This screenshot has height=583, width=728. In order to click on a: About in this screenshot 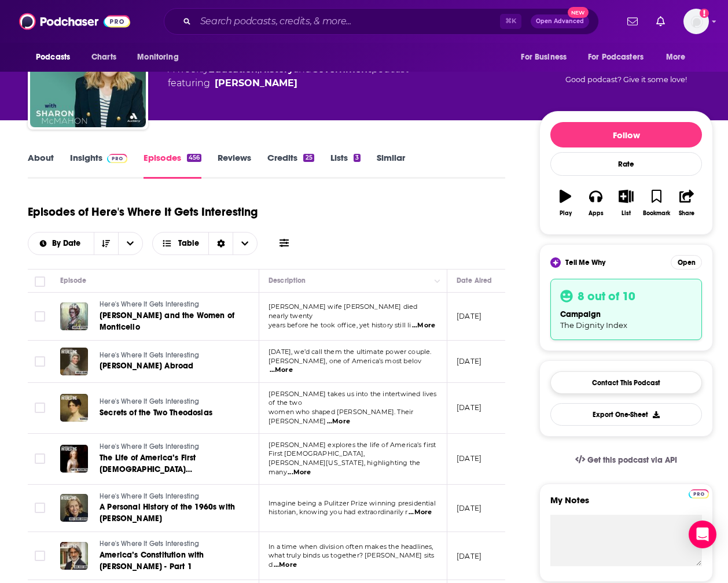, I will do `click(41, 165)`.